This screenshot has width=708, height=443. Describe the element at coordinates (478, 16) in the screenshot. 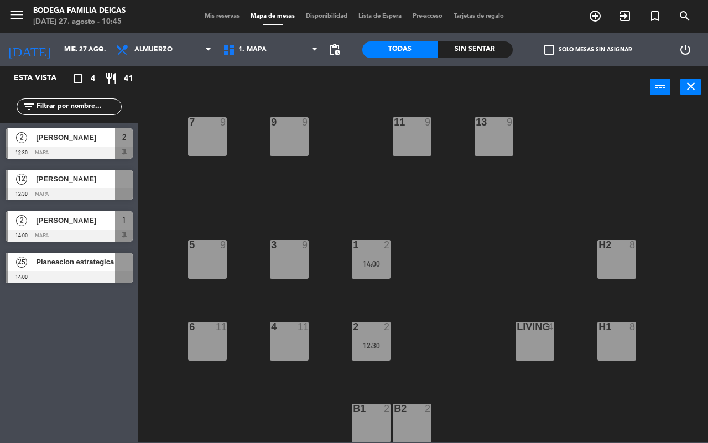

I see `span: Tarjetas de regalo` at that location.